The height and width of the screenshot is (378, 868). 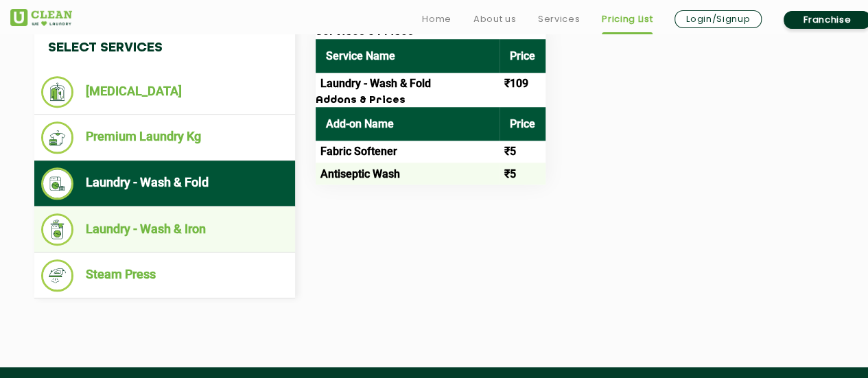 What do you see at coordinates (165, 137) in the screenshot?
I see `li: Premium Laundry Kg` at bounding box center [165, 137].